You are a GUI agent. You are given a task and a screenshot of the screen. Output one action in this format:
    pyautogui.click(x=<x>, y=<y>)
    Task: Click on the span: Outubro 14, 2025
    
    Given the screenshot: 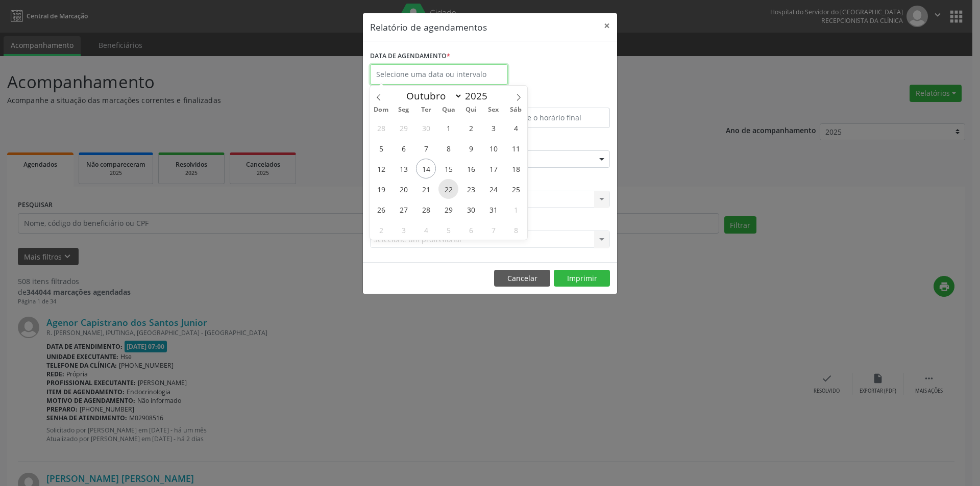 What is the action you would take?
    pyautogui.click(x=425, y=169)
    